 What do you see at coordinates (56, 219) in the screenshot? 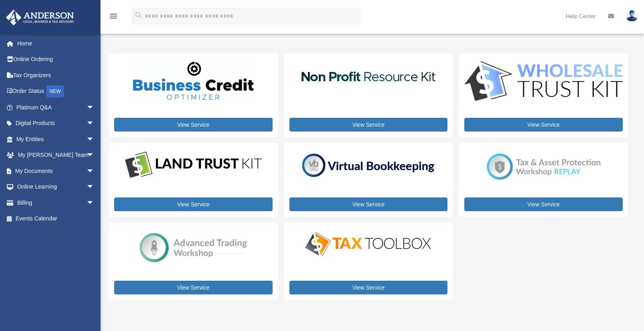
I see `a: Events Calendar` at bounding box center [56, 219].